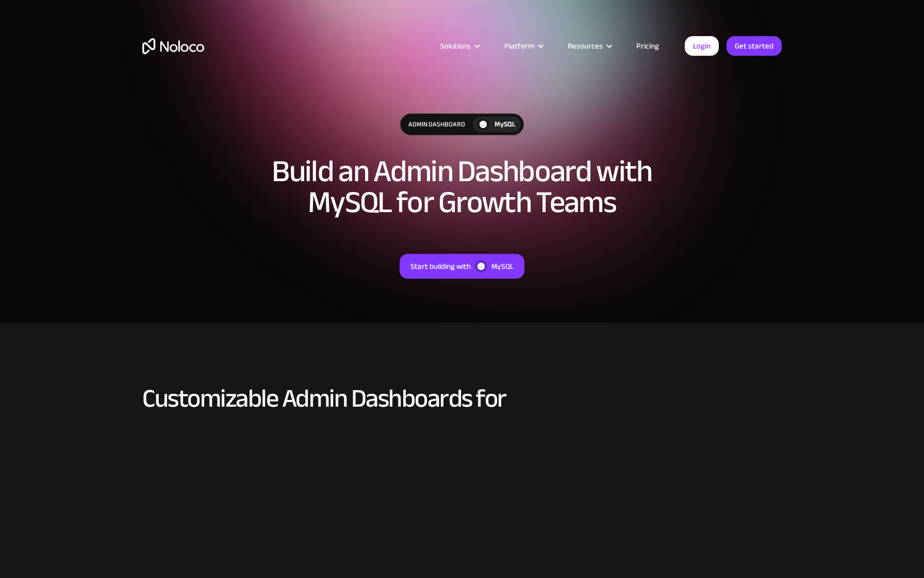  What do you see at coordinates (702, 46) in the screenshot?
I see `a: Login` at bounding box center [702, 46].